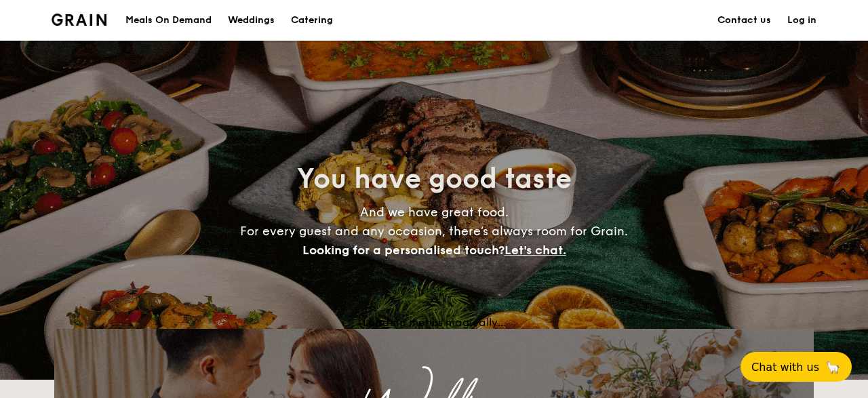 The image size is (868, 398). I want to click on span: Chat with us, so click(785, 366).